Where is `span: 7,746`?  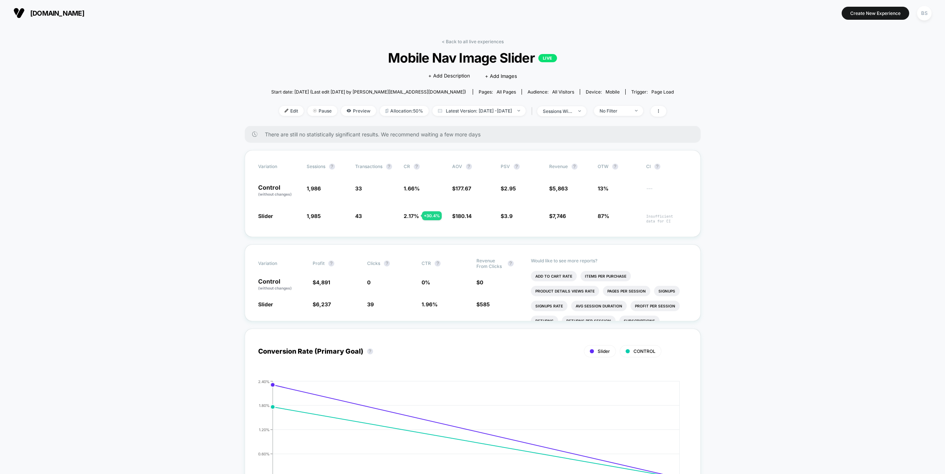
span: 7,746 is located at coordinates (559, 216).